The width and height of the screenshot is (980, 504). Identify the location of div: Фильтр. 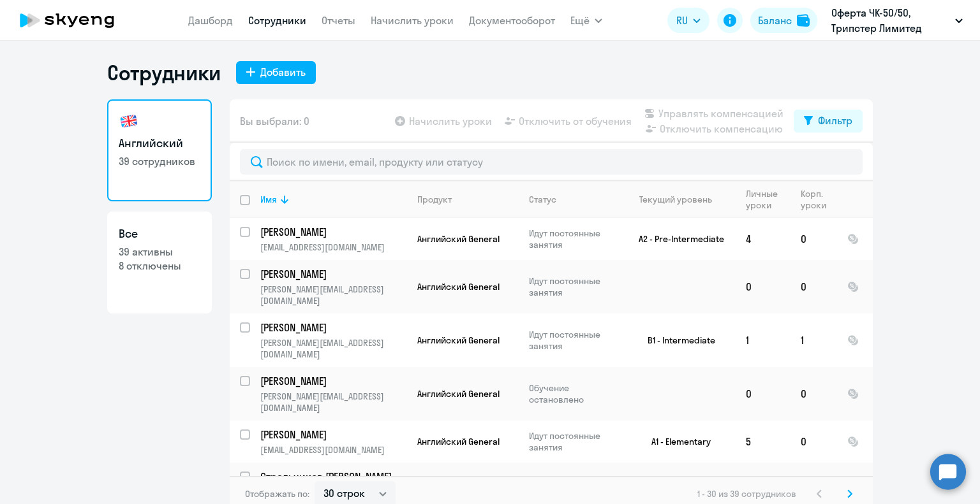
(835, 120).